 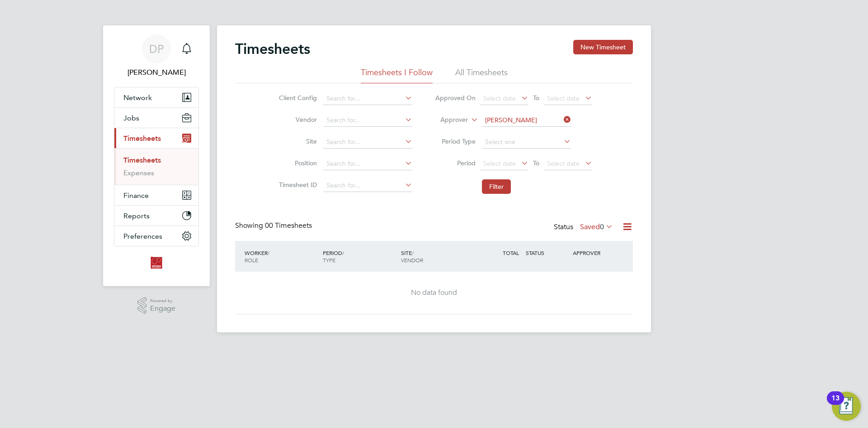 What do you see at coordinates (584, 227) in the screenshot?
I see `div: Status` at bounding box center [584, 227].